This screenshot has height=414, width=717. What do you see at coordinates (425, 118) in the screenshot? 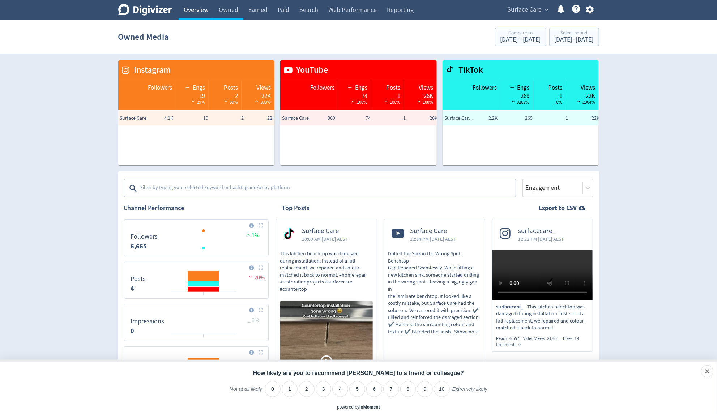
I see `td: 26K` at bounding box center [425, 118].